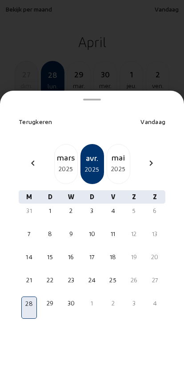 Image resolution: width=184 pixels, height=377 pixels. What do you see at coordinates (113, 197) in the screenshot?
I see `div: V` at bounding box center [113, 197].